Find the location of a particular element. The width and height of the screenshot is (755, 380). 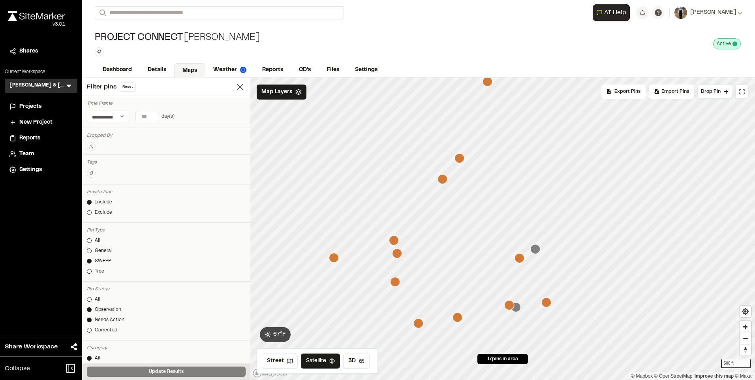

button: Open AI Assistant is located at coordinates (611, 13).